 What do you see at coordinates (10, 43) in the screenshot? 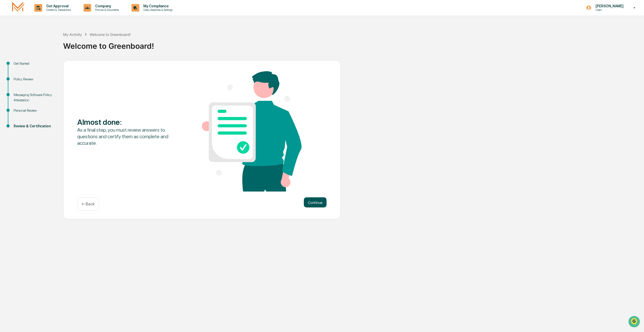
I see `img: 1746055101610-c473b297-6a78-478c-a979-82029cc54cd1` at bounding box center [10, 43].